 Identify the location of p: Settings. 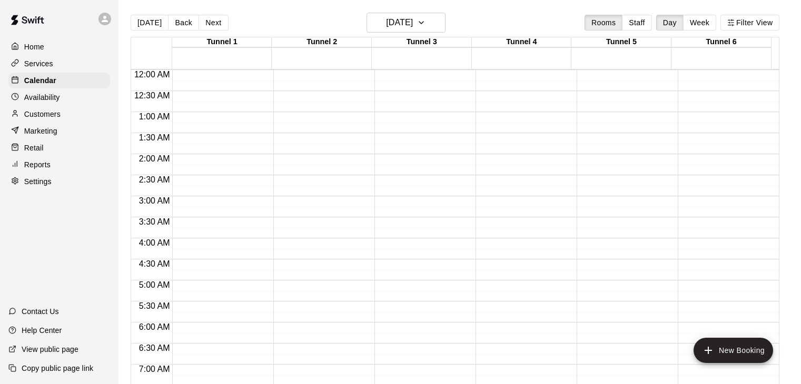
(38, 182).